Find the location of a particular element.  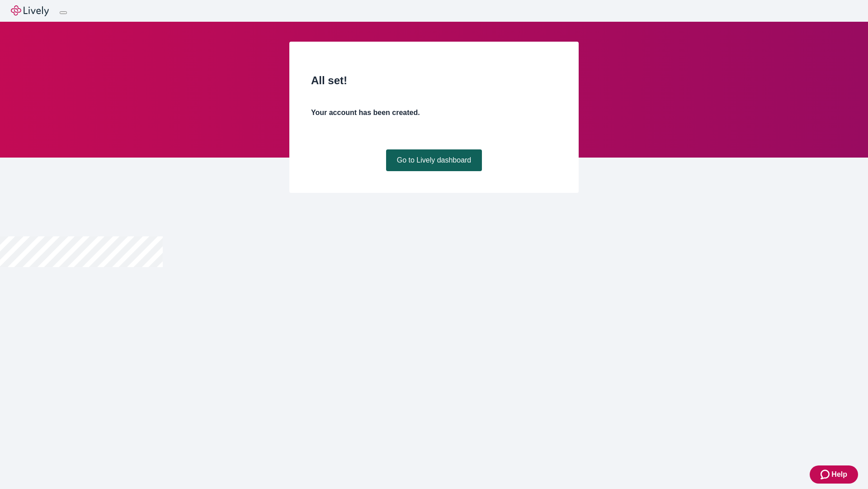

span: Help is located at coordinates (839, 474).